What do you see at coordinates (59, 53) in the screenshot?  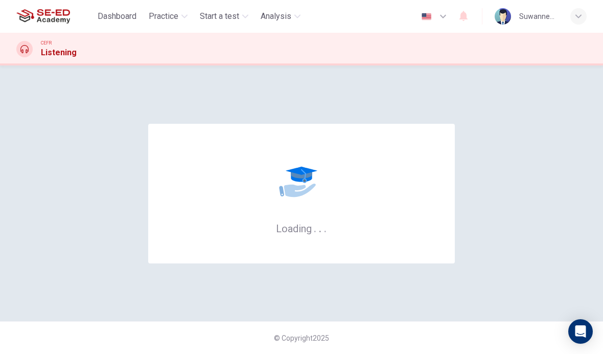 I see `h1: Listening` at bounding box center [59, 53].